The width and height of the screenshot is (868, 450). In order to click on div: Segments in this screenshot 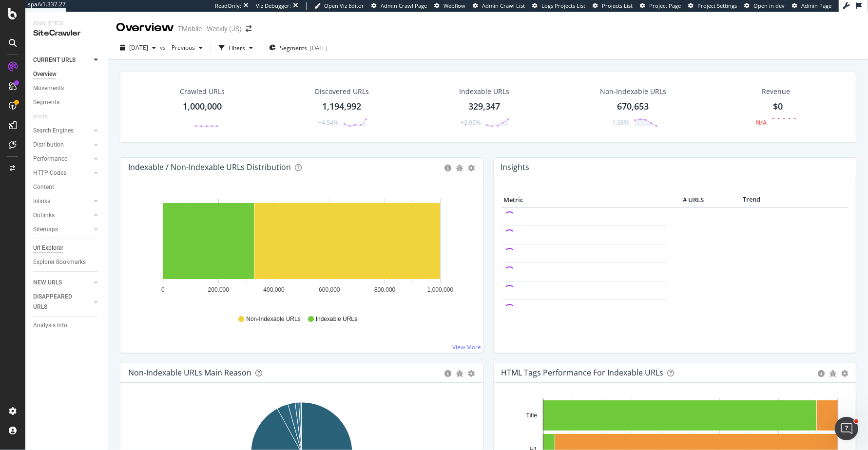, I will do `click(46, 102)`.